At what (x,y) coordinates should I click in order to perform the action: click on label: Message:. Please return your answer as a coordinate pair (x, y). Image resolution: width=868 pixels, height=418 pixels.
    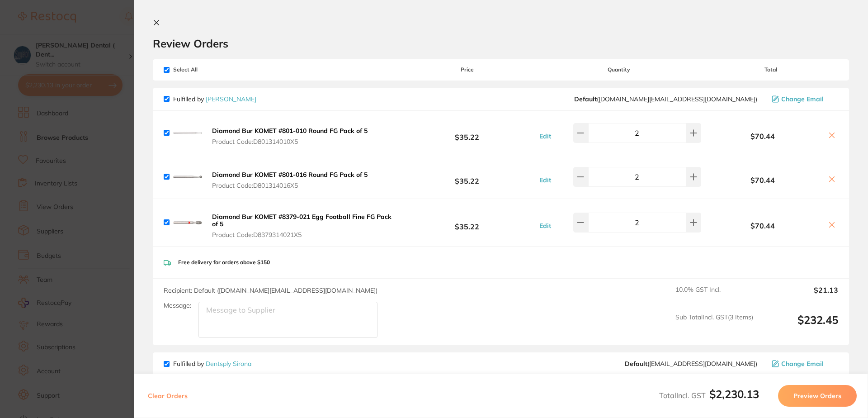
    Looking at the image, I should click on (177, 305).